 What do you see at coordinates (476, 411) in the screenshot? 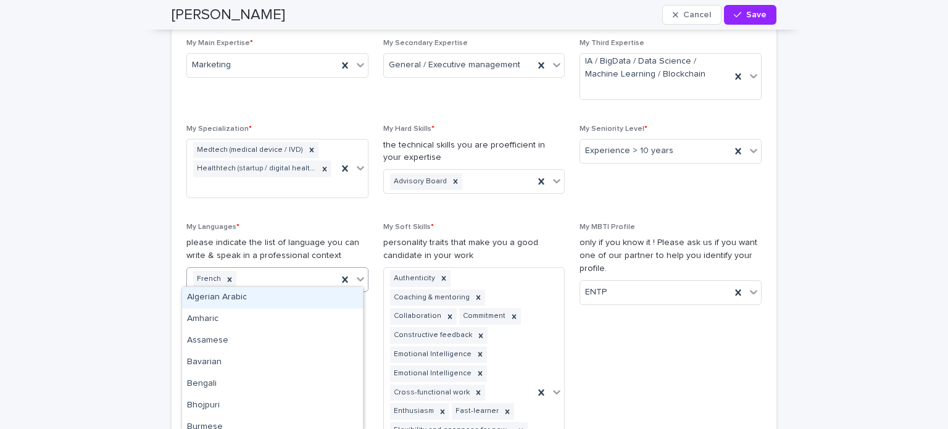
I see `div: Fast-learner` at bounding box center [476, 411].